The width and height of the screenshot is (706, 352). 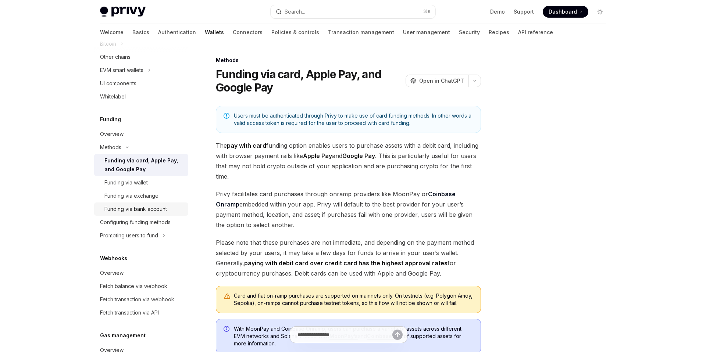 What do you see at coordinates (317, 156) in the screenshot?
I see `strong: Apple Pay` at bounding box center [317, 156].